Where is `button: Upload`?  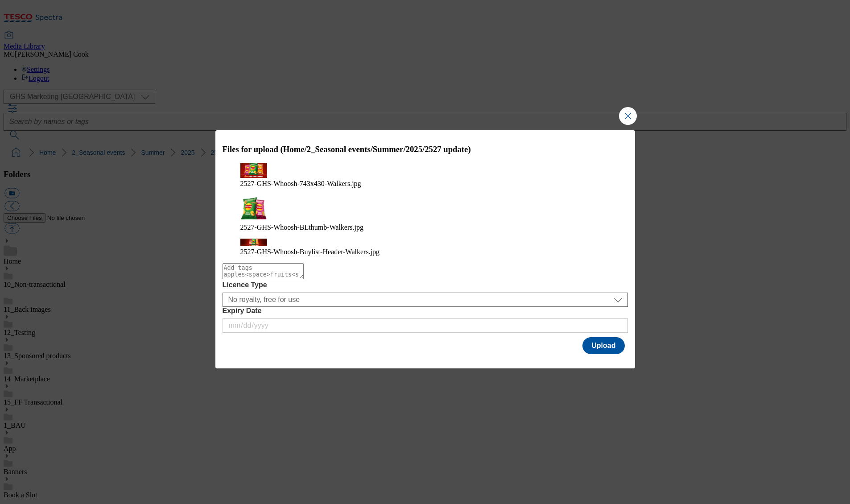 button: Upload is located at coordinates (604, 345).